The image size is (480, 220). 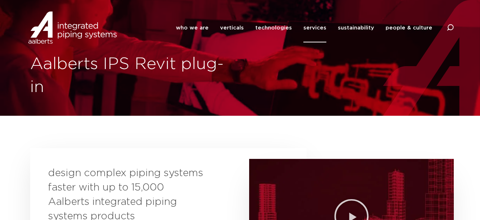 What do you see at coordinates (133, 76) in the screenshot?
I see `h1: Aalberts IPS Revit plug-in` at bounding box center [133, 76].